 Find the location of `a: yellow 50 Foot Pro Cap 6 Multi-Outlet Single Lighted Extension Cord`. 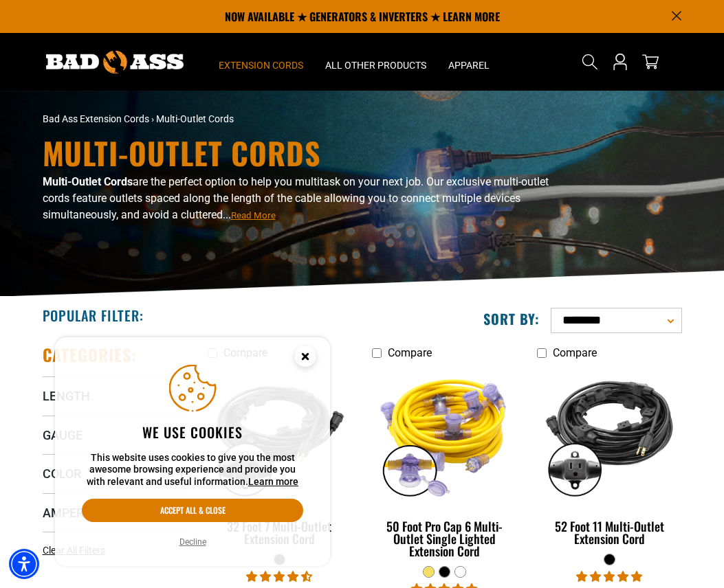

a: yellow 50 Foot Pro Cap 6 Multi-Outlet Single Lighted Extension Cord is located at coordinates (444, 466).